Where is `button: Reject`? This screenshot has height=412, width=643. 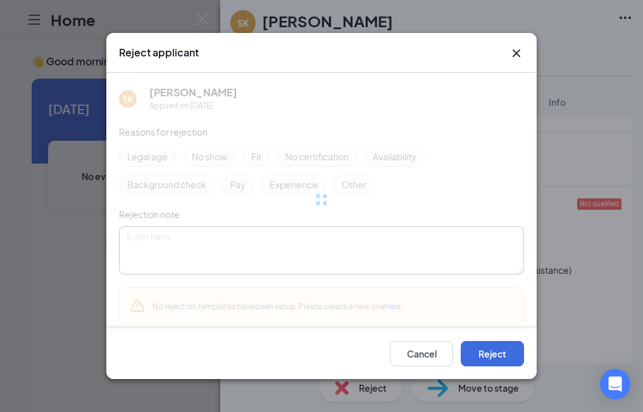 button: Reject is located at coordinates (493, 353).